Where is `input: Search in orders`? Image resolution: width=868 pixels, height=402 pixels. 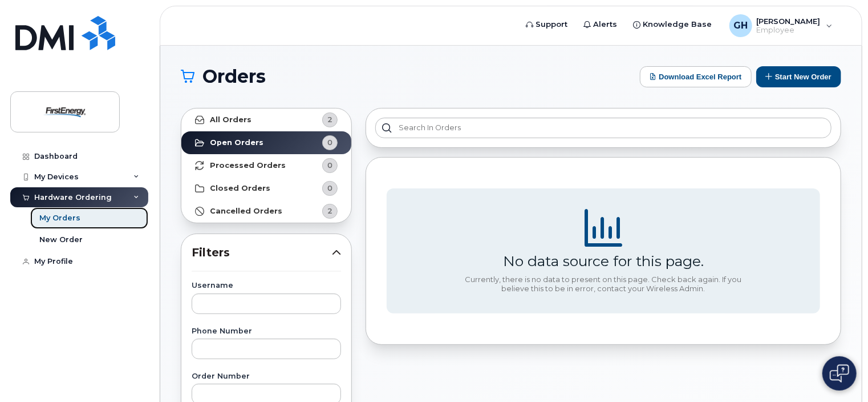 input: Search in orders is located at coordinates (603, 128).